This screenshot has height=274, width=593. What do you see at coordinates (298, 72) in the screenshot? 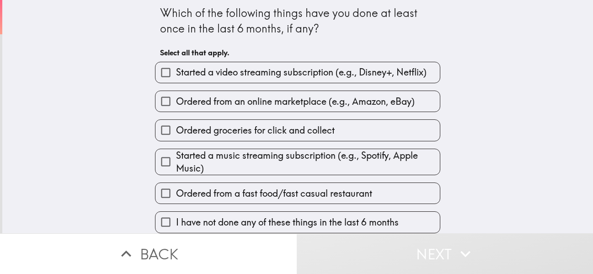
I see `button: Started a video streaming subscription (e.g., Disney+, Netflix)` at bounding box center [298, 72].